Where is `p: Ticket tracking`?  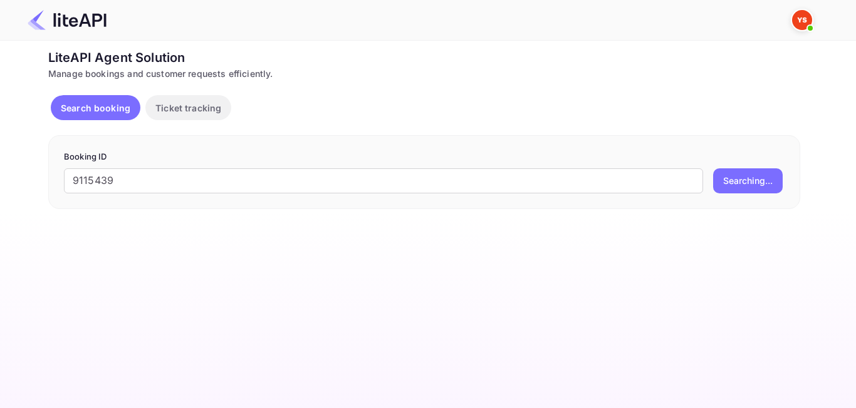
p: Ticket tracking is located at coordinates (188, 108).